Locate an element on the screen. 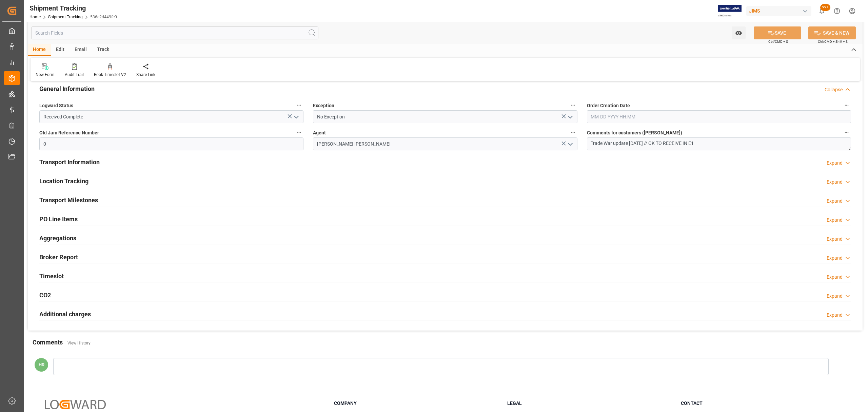 This screenshot has width=868, height=412. div: Collapse is located at coordinates (834, 90).